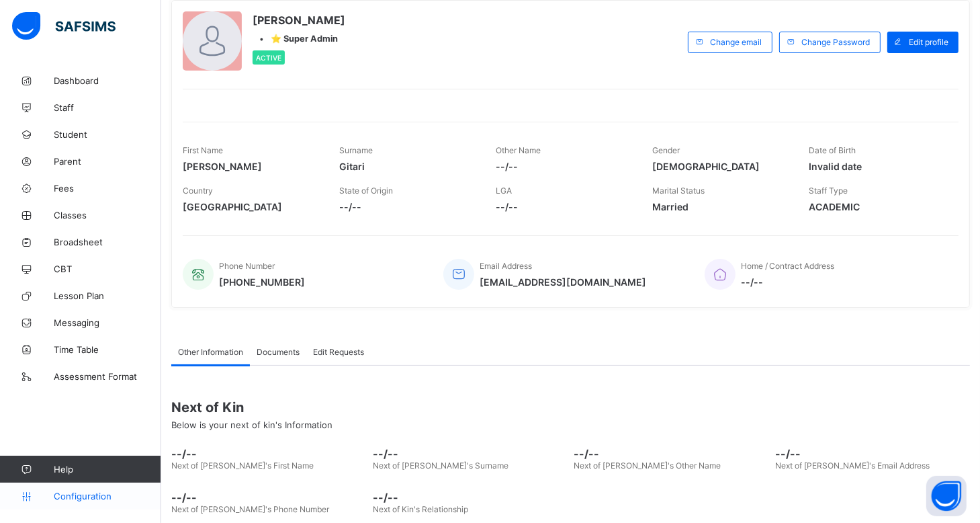 Image resolution: width=980 pixels, height=523 pixels. I want to click on span: Help, so click(107, 469).